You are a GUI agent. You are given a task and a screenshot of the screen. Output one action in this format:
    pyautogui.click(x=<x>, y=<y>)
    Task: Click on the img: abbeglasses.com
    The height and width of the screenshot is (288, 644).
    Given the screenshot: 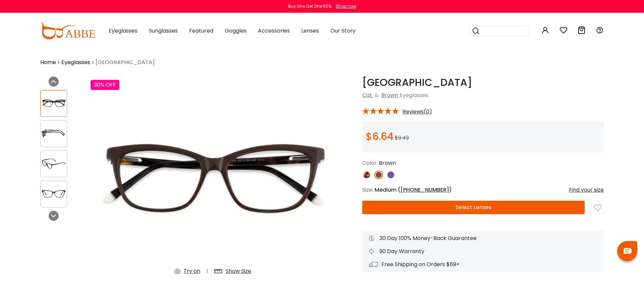 What is the action you would take?
    pyautogui.click(x=68, y=31)
    